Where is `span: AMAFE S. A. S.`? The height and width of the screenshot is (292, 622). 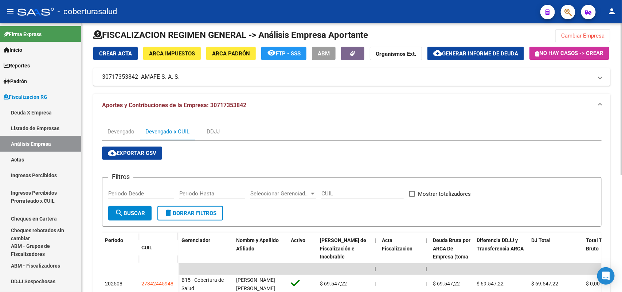
span: AMAFE S. A. S. is located at coordinates (160, 77).